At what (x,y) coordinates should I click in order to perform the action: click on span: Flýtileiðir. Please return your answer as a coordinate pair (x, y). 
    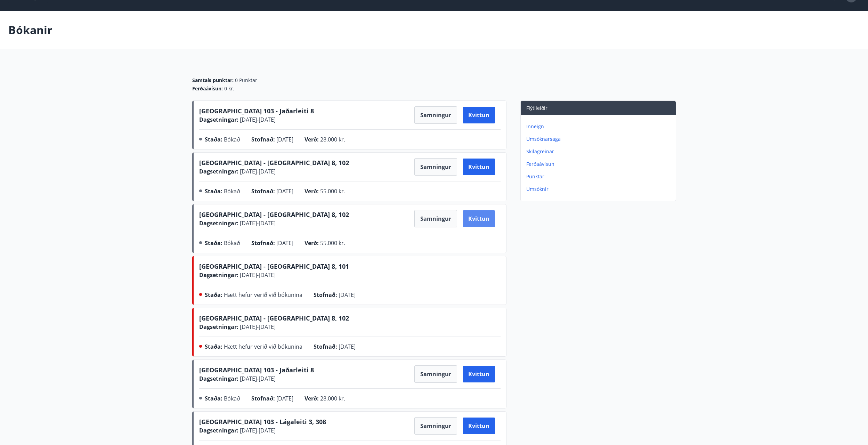
    Looking at the image, I should click on (537, 108).